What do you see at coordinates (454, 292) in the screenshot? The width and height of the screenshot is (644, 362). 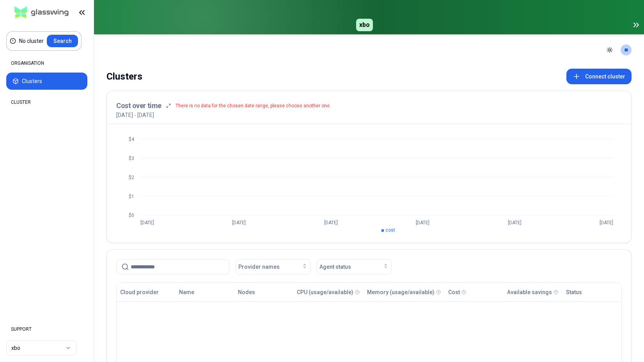 I see `button: Cost` at bounding box center [454, 292].